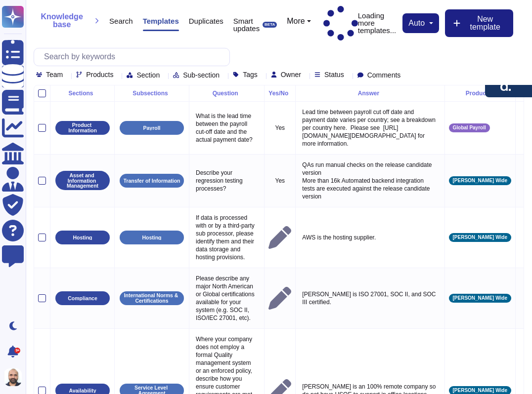 The height and width of the screenshot is (394, 532). What do you see at coordinates (384, 75) in the screenshot?
I see `span: Comments` at bounding box center [384, 75].